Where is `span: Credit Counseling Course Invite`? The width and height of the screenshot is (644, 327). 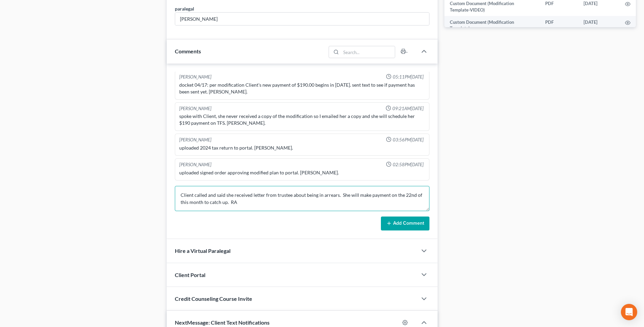 span: Credit Counseling Course Invite is located at coordinates (214, 299).